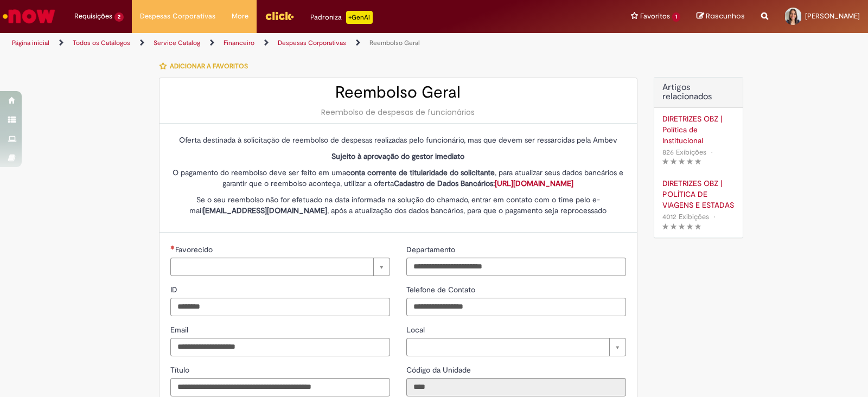  I want to click on a: Página inicial, so click(30, 43).